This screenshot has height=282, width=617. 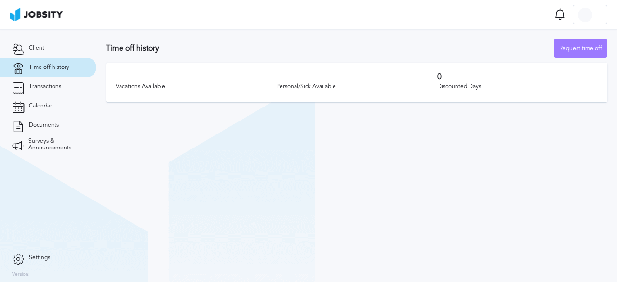 What do you see at coordinates (330, 48) in the screenshot?
I see `h3: Time off history` at bounding box center [330, 48].